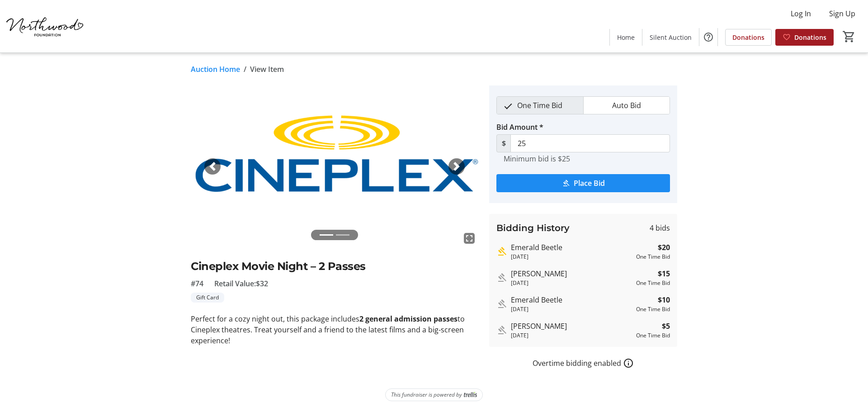  What do you see at coordinates (208, 297) in the screenshot?
I see `tr-label-badge: Gift Card` at bounding box center [208, 297].